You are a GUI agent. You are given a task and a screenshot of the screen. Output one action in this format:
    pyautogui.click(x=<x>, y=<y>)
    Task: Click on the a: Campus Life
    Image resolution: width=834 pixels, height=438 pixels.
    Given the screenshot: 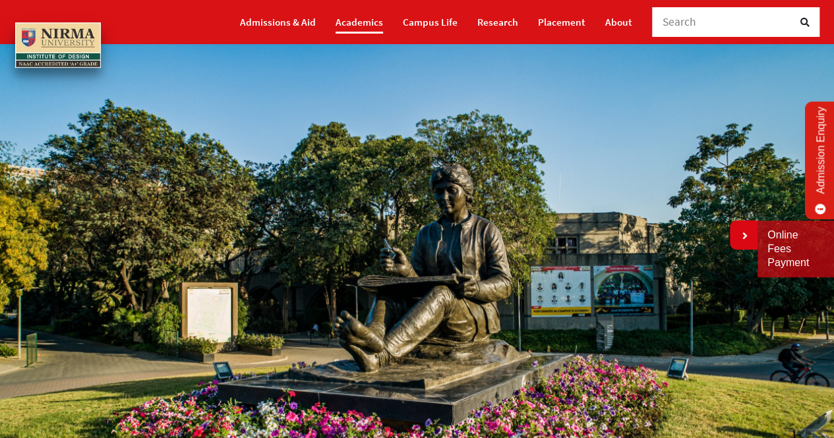 What is the action you would take?
    pyautogui.click(x=430, y=22)
    